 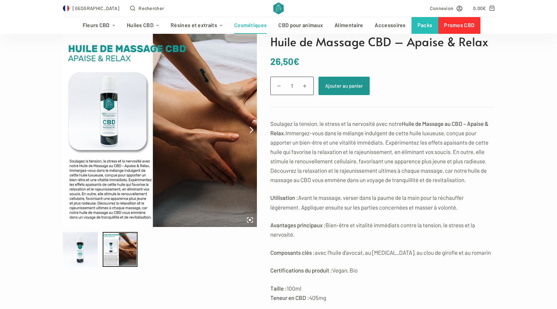 I want to click on strong: Utilisation :, so click(x=284, y=197).